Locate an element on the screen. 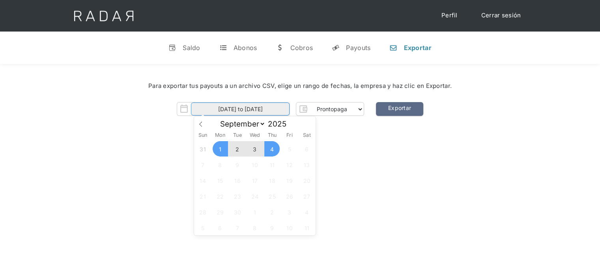 The image size is (600, 274). span: October 11, 2025 is located at coordinates (307, 228).